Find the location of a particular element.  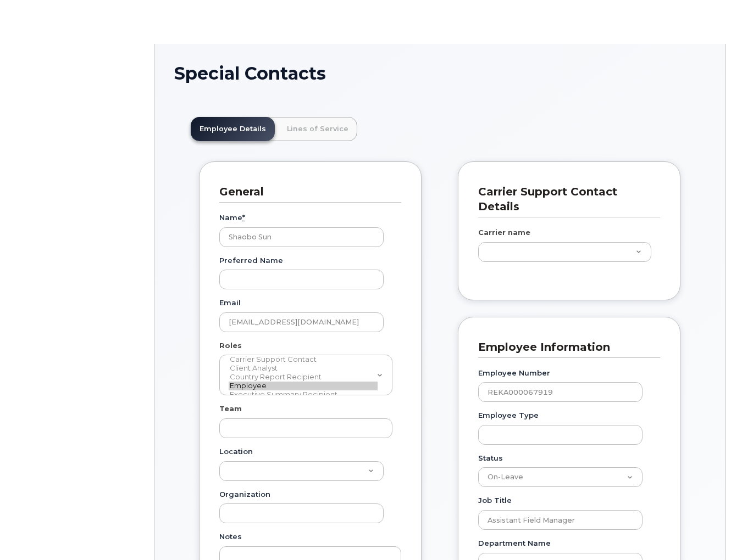

label: Job Title is located at coordinates (495, 500).